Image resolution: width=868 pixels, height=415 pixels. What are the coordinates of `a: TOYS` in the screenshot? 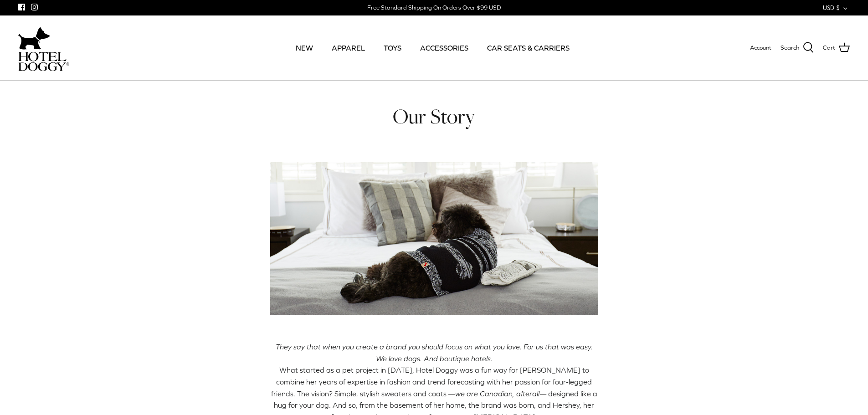 It's located at (392, 48).